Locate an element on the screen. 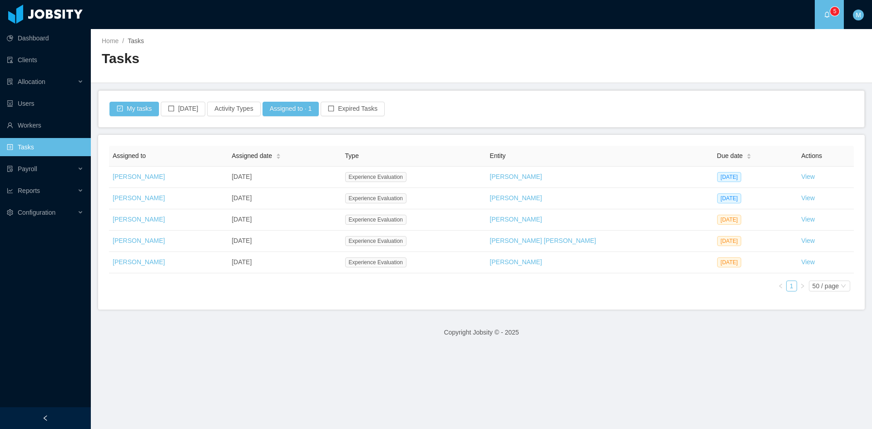  li: Next Page is located at coordinates (802, 286).